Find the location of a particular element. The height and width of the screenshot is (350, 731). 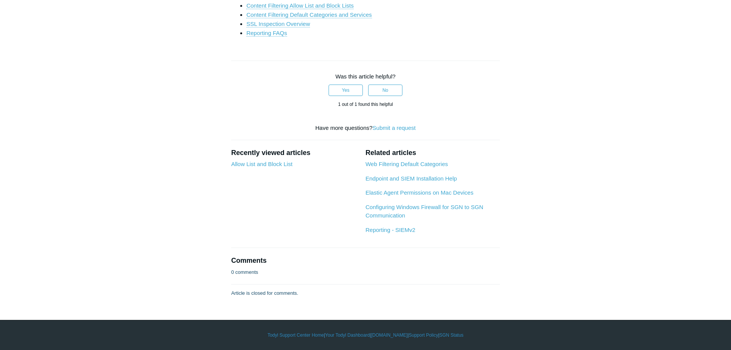

a: Reporting - SIEMv2 is located at coordinates (390, 229).